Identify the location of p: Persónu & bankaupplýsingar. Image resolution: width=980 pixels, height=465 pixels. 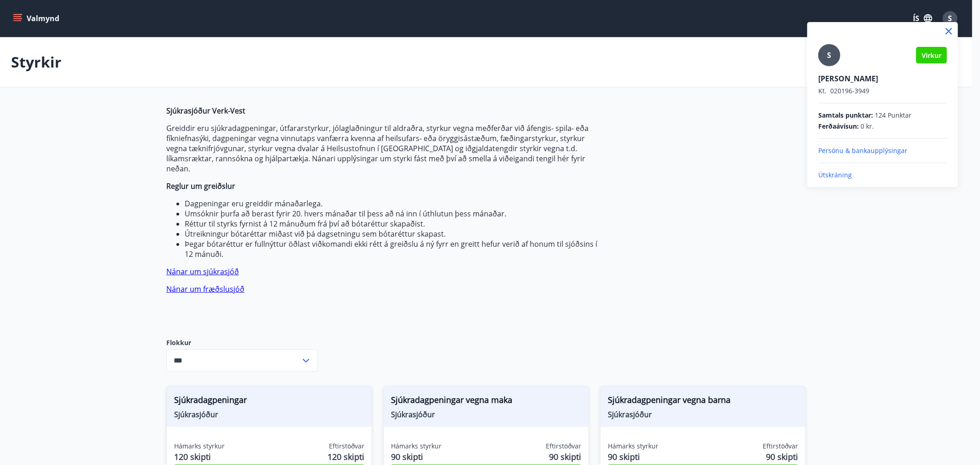
(882, 151).